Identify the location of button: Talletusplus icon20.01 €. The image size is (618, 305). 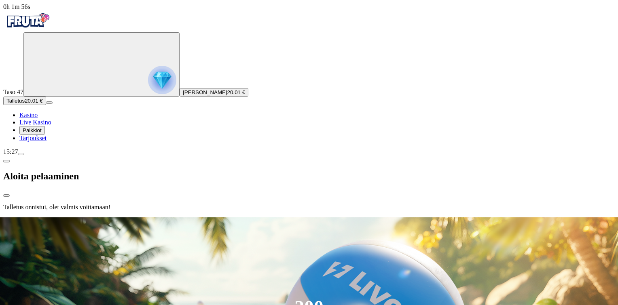
(25, 101).